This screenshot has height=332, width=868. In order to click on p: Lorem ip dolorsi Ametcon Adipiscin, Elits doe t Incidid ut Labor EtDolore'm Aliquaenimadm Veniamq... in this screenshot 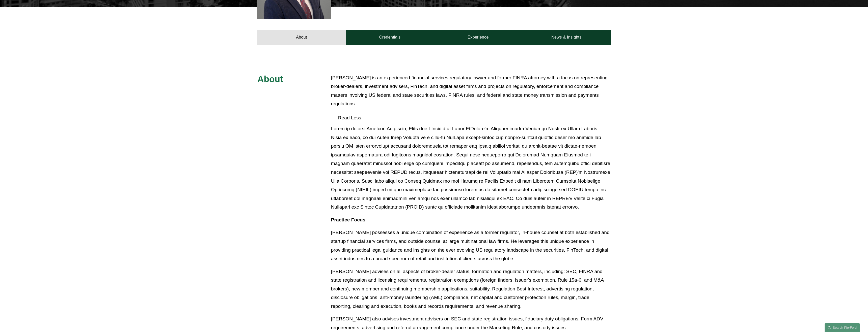, I will do `click(471, 168)`.